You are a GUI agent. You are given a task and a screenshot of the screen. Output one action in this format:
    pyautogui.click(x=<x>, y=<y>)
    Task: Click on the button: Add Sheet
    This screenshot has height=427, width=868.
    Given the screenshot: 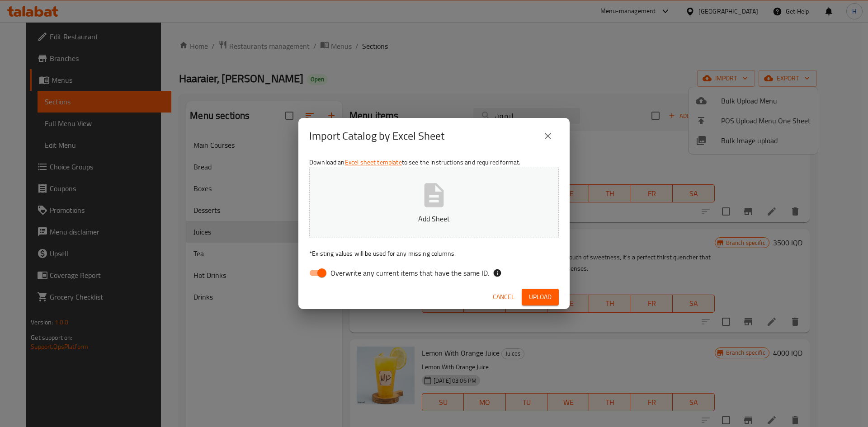 What is the action you would take?
    pyautogui.click(x=434, y=203)
    